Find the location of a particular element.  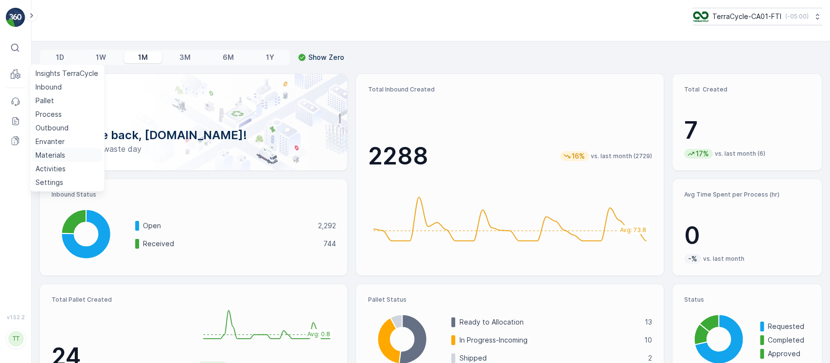

img: TC_BVHiTW6.png is located at coordinates (701, 17).